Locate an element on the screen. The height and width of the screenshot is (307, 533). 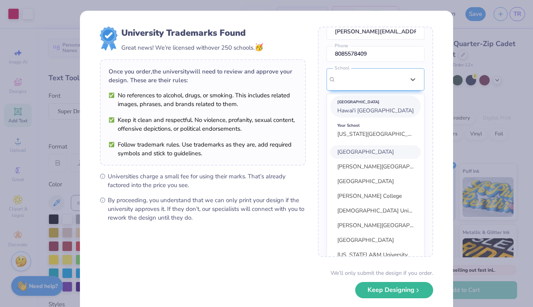
input: Email is located at coordinates (375, 32).